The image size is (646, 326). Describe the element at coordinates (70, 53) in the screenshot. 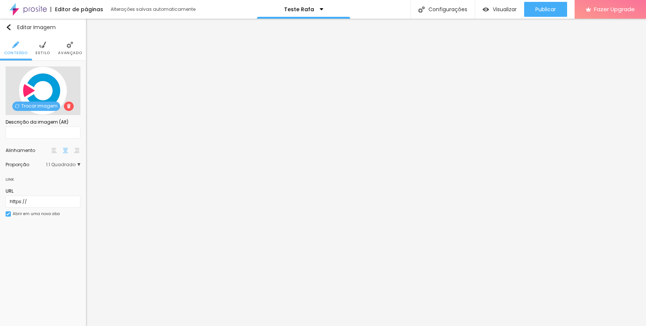

I see `span: Avançado` at that location.